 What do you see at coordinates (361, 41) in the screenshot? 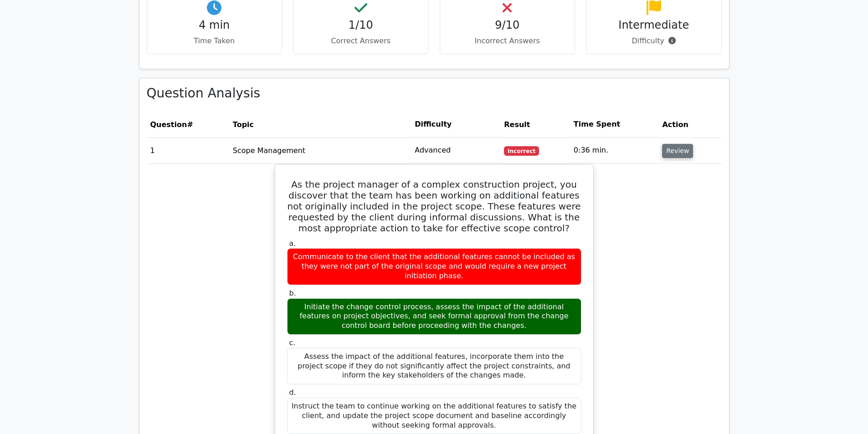
I see `p: Correct Answers` at bounding box center [361, 41].